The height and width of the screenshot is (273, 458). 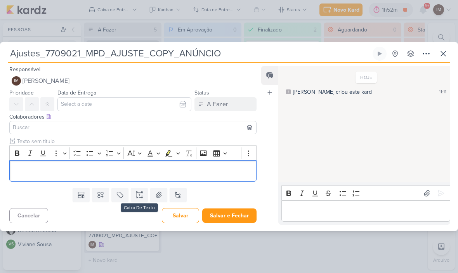 What do you see at coordinates (29, 215) in the screenshot?
I see `button: Cancelar` at bounding box center [29, 215].